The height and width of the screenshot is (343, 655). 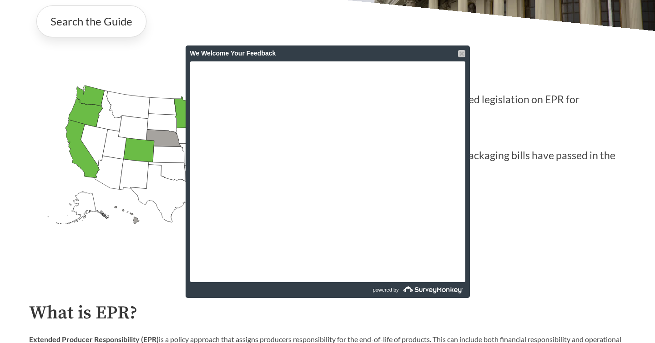 I want to click on a: powered by, so click(x=397, y=290).